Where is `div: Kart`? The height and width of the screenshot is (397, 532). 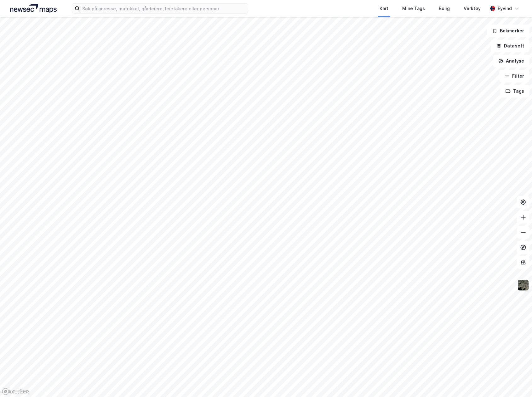
div: Kart is located at coordinates (383, 9).